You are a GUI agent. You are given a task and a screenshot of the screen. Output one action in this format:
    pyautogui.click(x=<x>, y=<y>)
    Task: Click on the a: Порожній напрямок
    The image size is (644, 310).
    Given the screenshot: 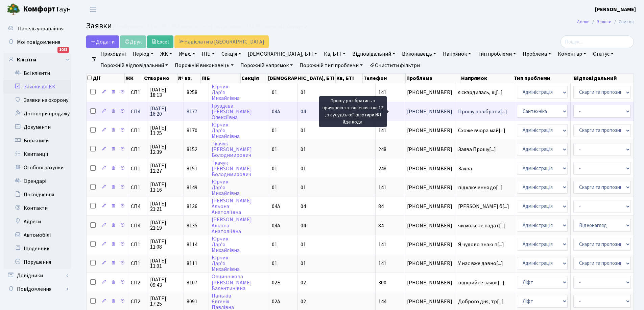 What is the action you would take?
    pyautogui.click(x=266, y=65)
    